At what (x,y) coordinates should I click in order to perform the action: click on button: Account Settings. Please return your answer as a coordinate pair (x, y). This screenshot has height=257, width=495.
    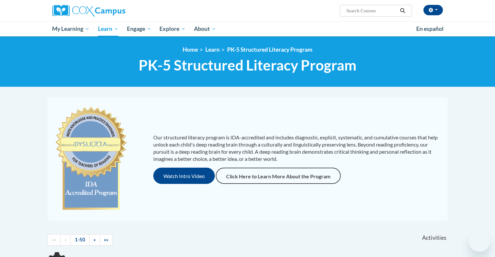
    Looking at the image, I should click on (433, 10).